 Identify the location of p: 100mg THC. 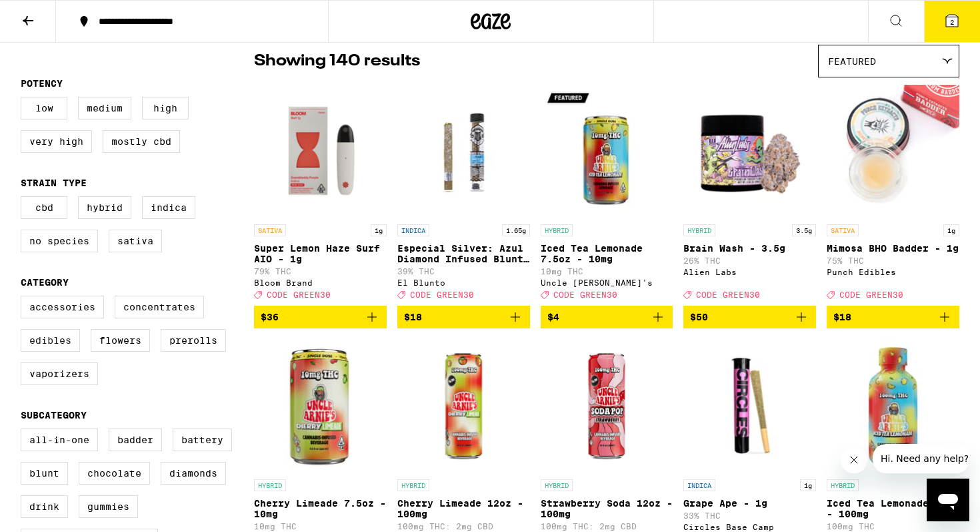
(893, 526).